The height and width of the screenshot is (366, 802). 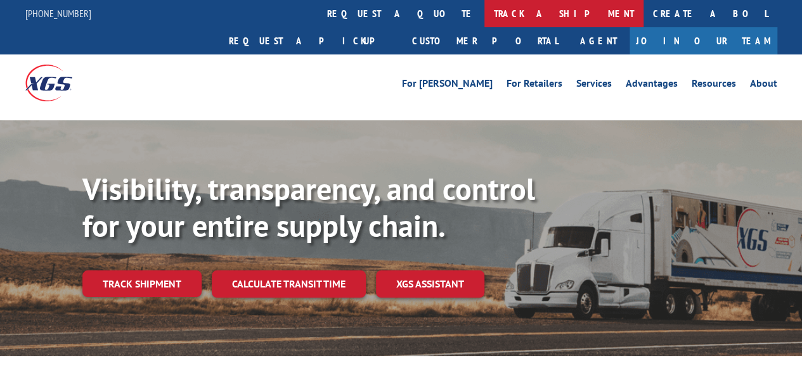 I want to click on a: Calculate transit time, so click(x=288, y=284).